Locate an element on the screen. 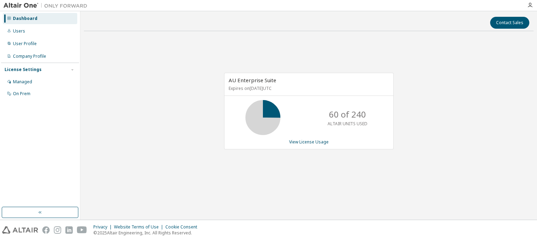 The width and height of the screenshot is (537, 240). img: altair_logo.svg is located at coordinates (20, 230).